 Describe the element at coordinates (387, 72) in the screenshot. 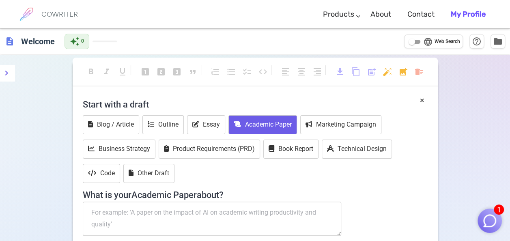

I see `span: auto_fix_high` at that location.